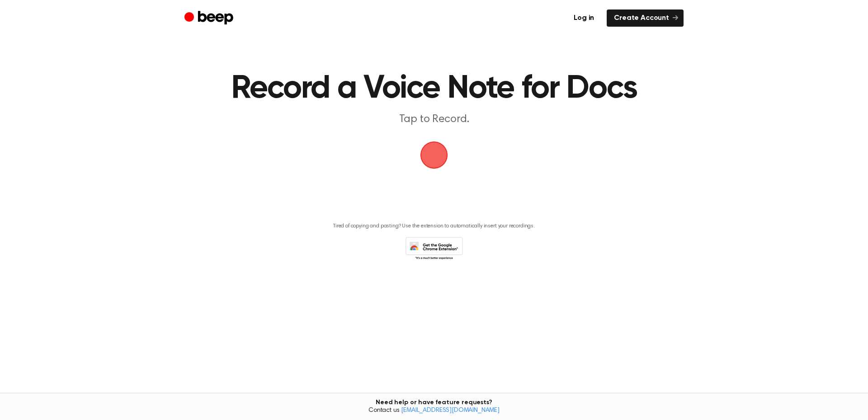 This screenshot has width=868, height=420. I want to click on button: Beep Logo, so click(434, 155).